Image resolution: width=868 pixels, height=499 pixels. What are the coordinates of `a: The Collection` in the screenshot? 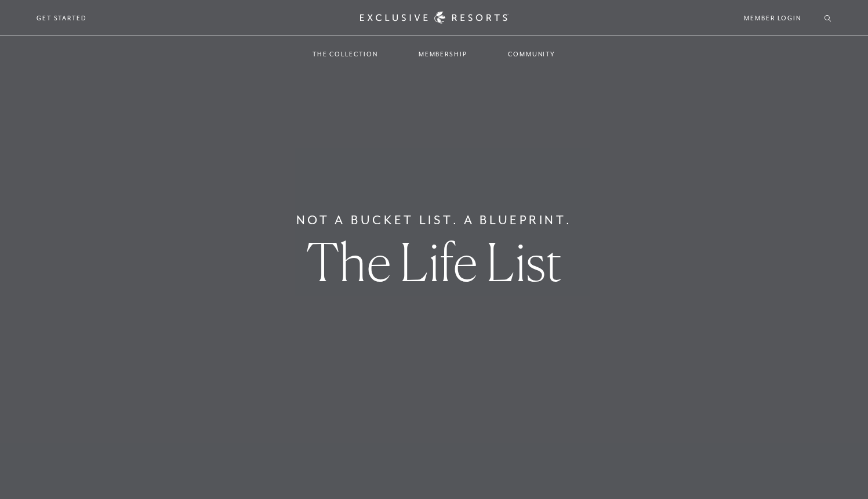 It's located at (345, 54).